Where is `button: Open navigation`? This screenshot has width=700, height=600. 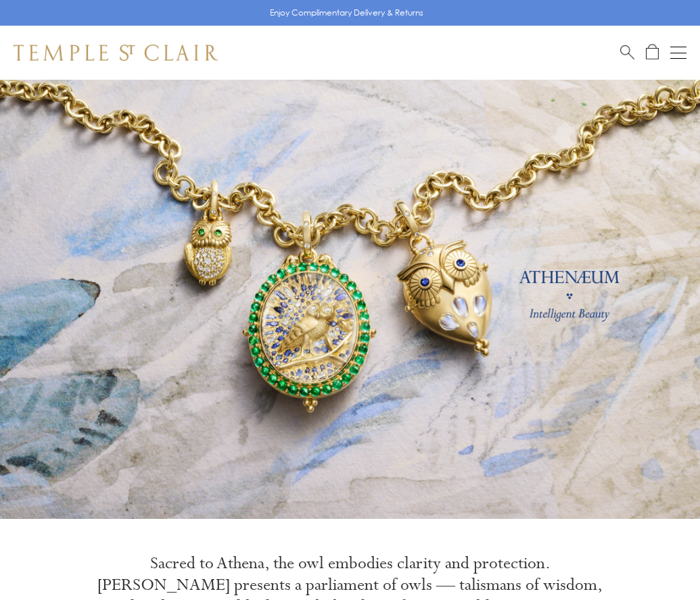 button: Open navigation is located at coordinates (678, 53).